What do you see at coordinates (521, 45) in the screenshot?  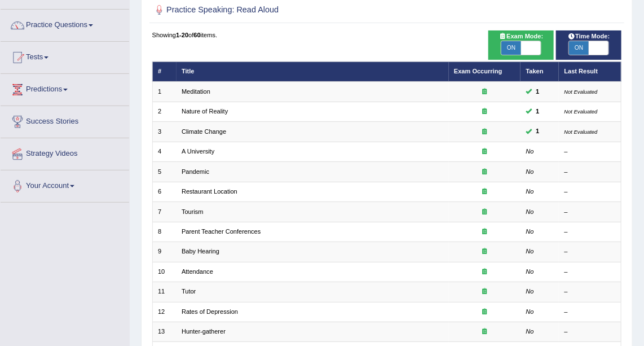 I see `div: Show exams occurring in exams` at bounding box center [521, 45].